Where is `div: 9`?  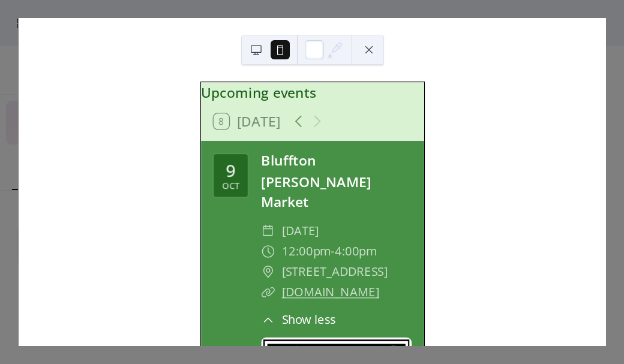
div: 9 is located at coordinates (230, 169).